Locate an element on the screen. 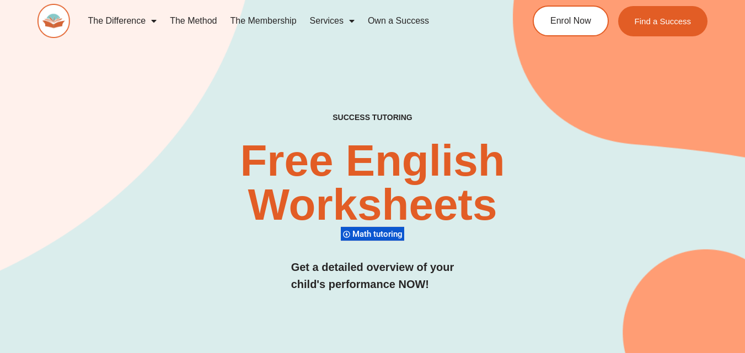  a: The Membership is located at coordinates (264, 21).